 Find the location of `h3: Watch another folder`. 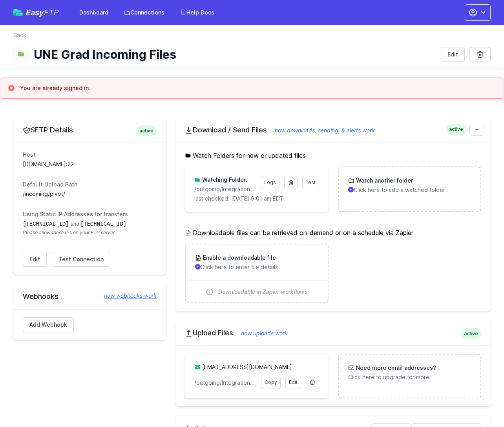

h3: Watch another folder is located at coordinates (383, 181).